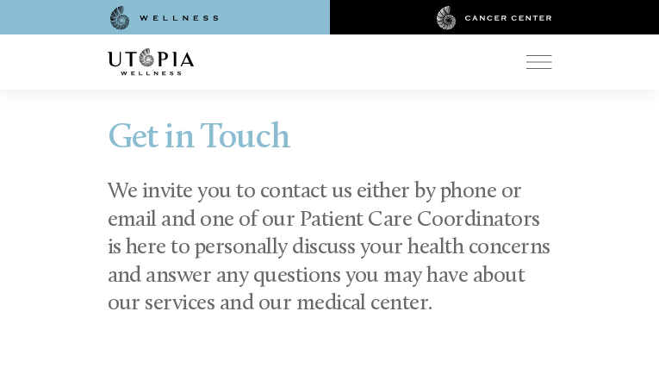 The image size is (659, 380). What do you see at coordinates (164, 18) in the screenshot?
I see `img: wellness` at bounding box center [164, 18].